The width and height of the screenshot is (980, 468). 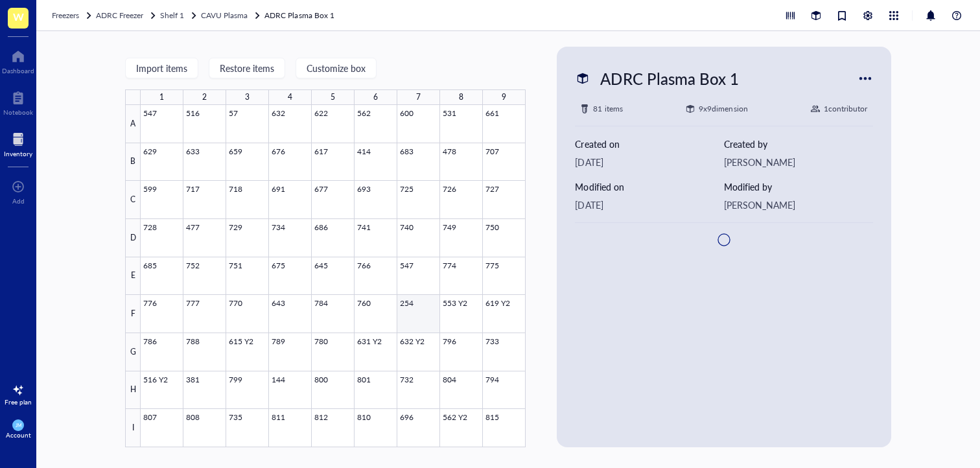 What do you see at coordinates (799, 187) in the screenshot?
I see `div: Modified by` at bounding box center [799, 187].